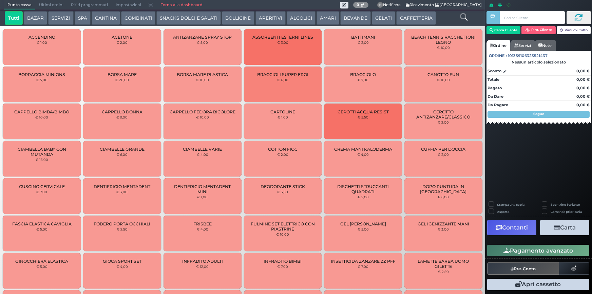  Describe the element at coordinates (282, 74) in the screenshot. I see `span: BRACCIOLI SUPER EROI` at that location.